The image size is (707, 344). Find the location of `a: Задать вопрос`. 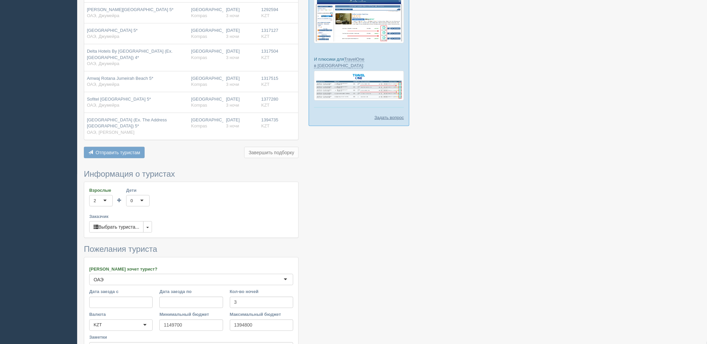

a: Задать вопрос is located at coordinates (389, 117).